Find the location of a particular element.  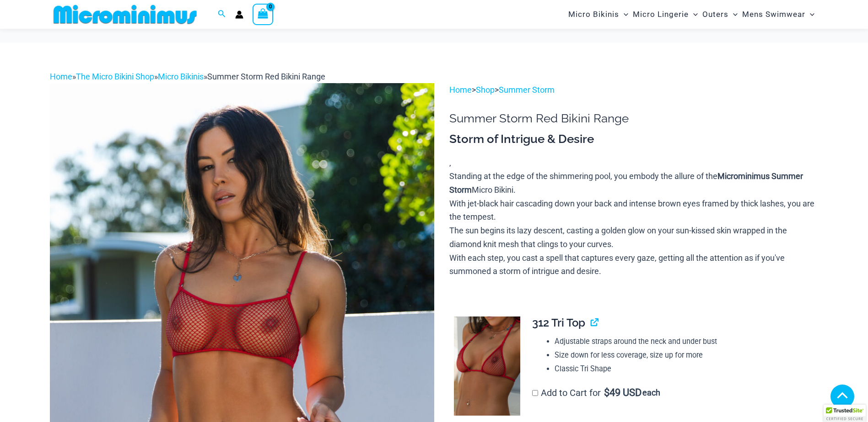

a: Search icon link is located at coordinates (222, 14).